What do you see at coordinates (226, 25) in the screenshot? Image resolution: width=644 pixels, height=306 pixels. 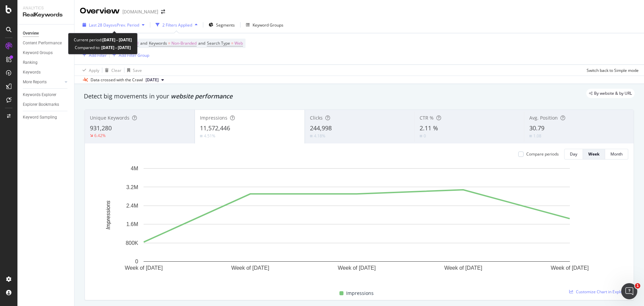 I see `span: Segments` at bounding box center [226, 25].